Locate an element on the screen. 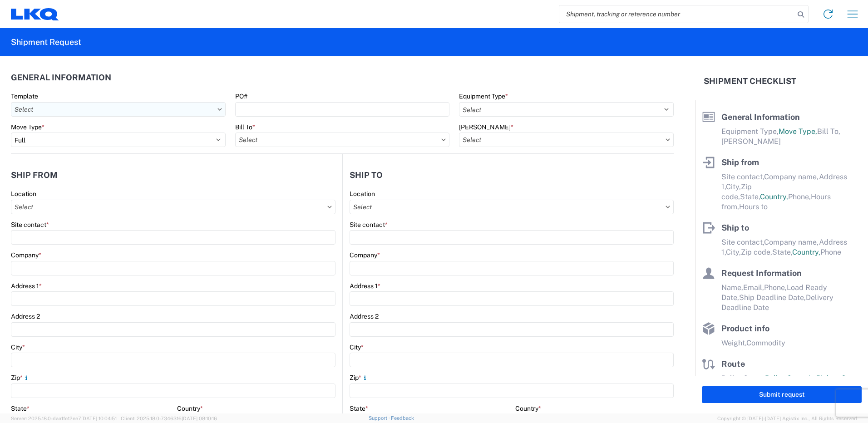  label: PO# is located at coordinates (241, 96).